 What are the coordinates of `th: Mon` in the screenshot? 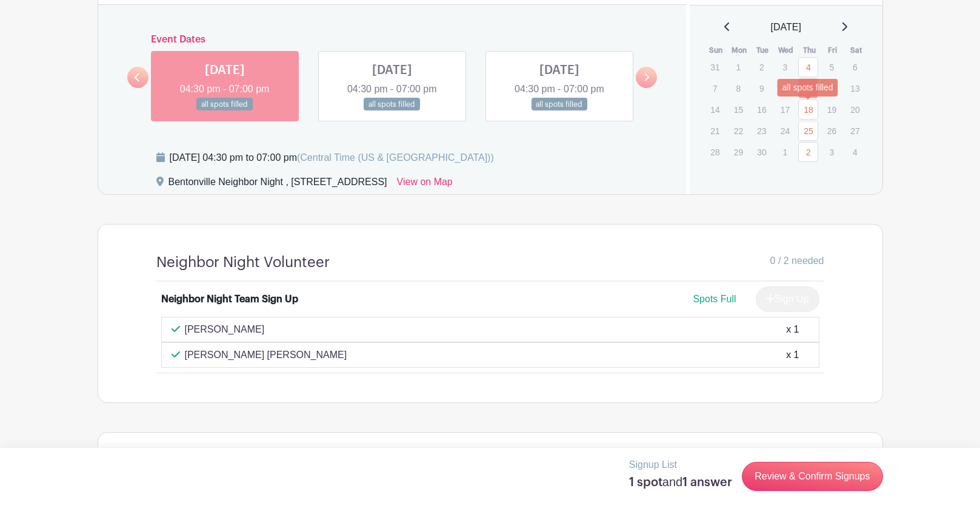 It's located at (740, 50).